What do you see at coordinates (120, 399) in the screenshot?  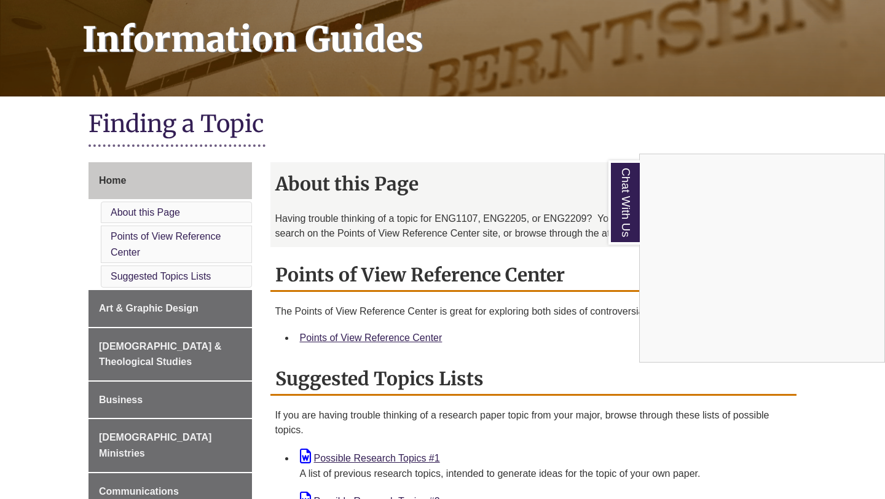 I see `span: Business` at bounding box center [120, 399].